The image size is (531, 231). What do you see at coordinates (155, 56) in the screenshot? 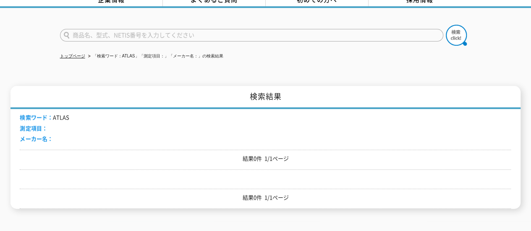
I see `li: 「検索ワード：ATLAS」「測定項目：」「メーカー名：」の検索結果` at bounding box center [155, 56].